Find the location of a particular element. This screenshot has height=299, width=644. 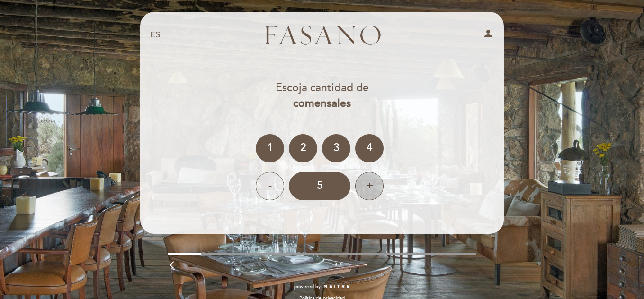

div: Escoja cantidad de is located at coordinates (322, 96).